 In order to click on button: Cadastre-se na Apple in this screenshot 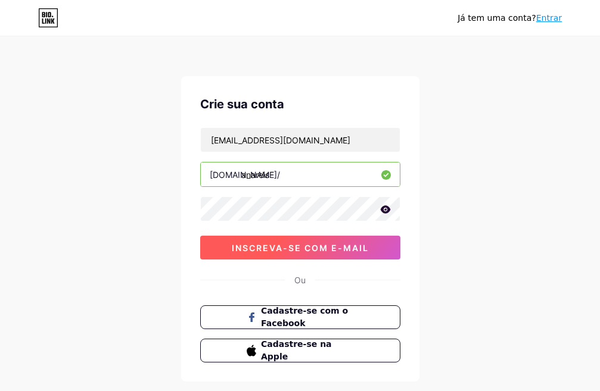, I will do `click(300, 351)`.